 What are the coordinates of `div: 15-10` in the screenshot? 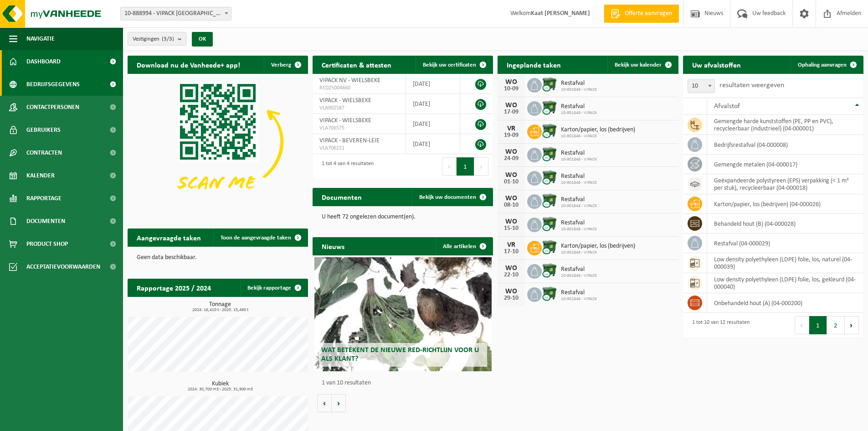 It's located at (511, 228).